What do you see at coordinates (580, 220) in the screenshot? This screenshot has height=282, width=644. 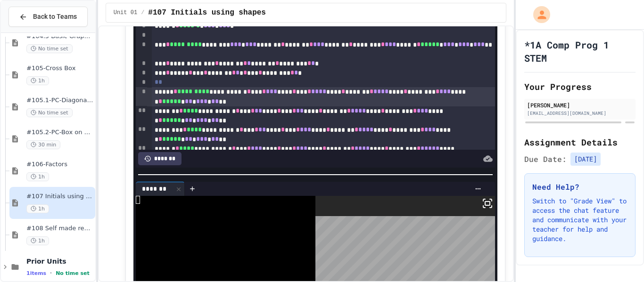 I see `p: Switch to "Grade View" to access the chat feature and communicate with your teacher for help and ...` at bounding box center [580, 220].